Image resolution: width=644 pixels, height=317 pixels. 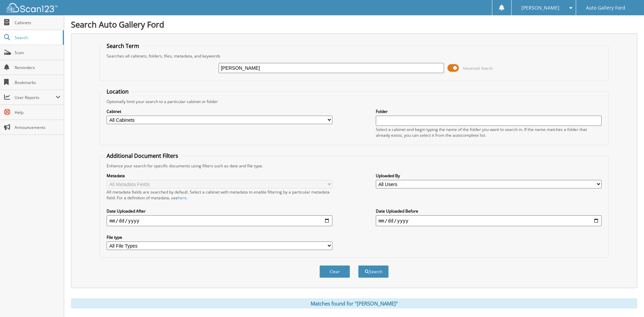 What do you see at coordinates (219, 237) in the screenshot?
I see `label: File type` at bounding box center [219, 237].